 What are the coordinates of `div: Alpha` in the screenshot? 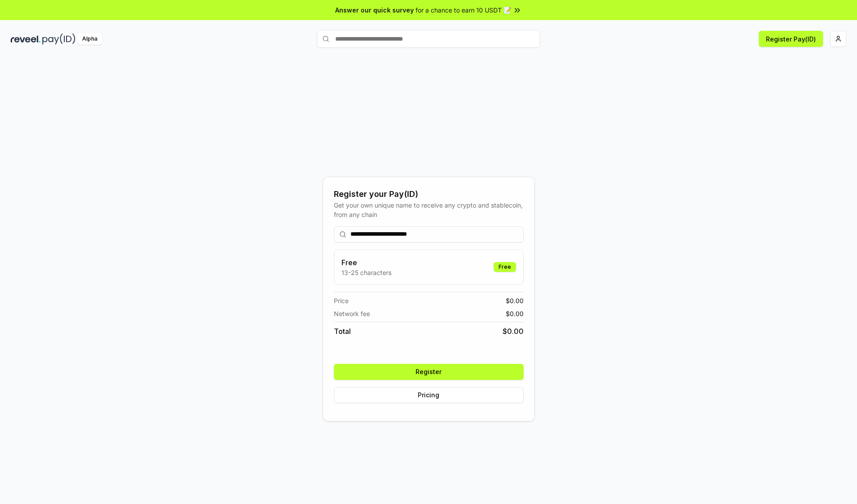 It's located at (90, 39).